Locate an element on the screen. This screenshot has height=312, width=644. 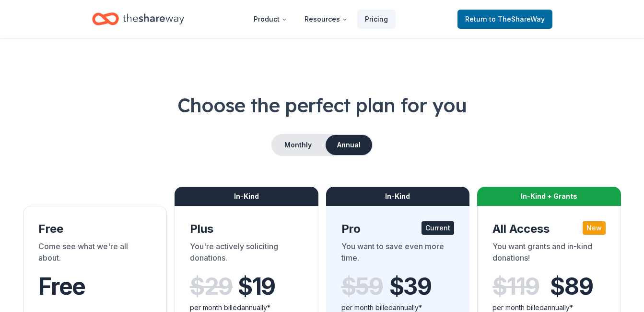
div: Pro is located at coordinates (398, 229).